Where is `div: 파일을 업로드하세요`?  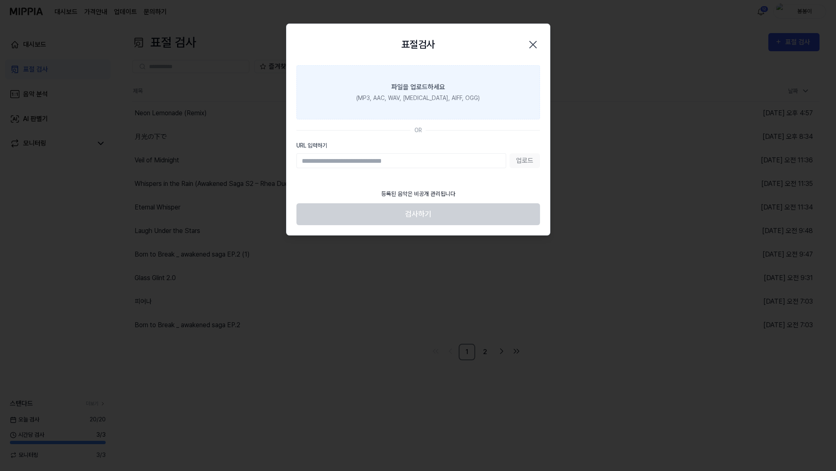
div: 파일을 업로드하세요 is located at coordinates (418, 87).